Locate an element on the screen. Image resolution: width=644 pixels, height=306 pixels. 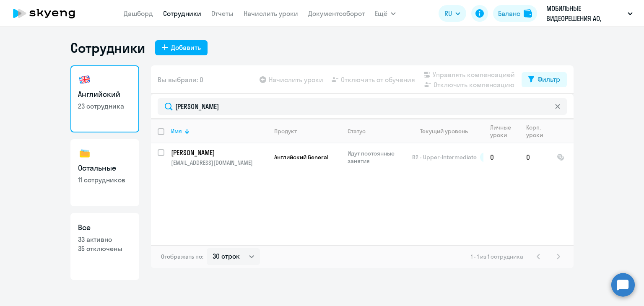
img: others is located at coordinates (85, 153).